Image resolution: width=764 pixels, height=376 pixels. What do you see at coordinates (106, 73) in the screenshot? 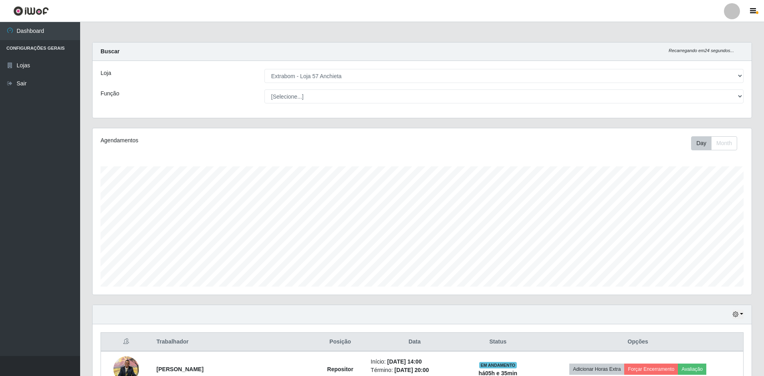
I see `label: Loja` at bounding box center [106, 73].